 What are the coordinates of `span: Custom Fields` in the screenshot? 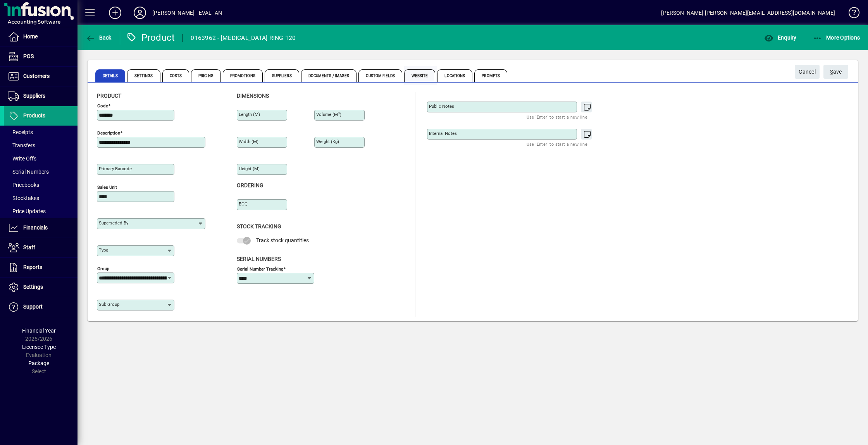 It's located at (380, 75).